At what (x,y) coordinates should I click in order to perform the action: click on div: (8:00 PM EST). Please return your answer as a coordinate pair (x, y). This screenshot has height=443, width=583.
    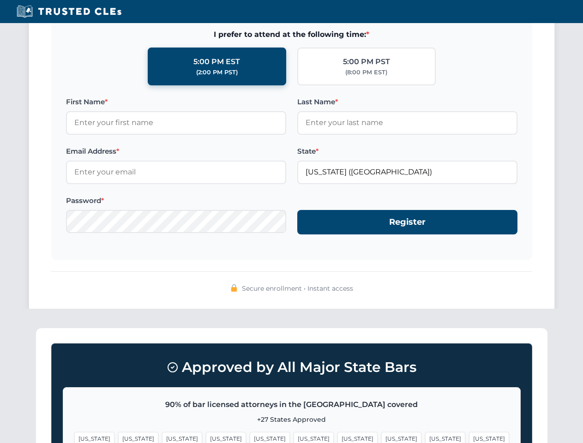
    Looking at the image, I should click on (366, 73).